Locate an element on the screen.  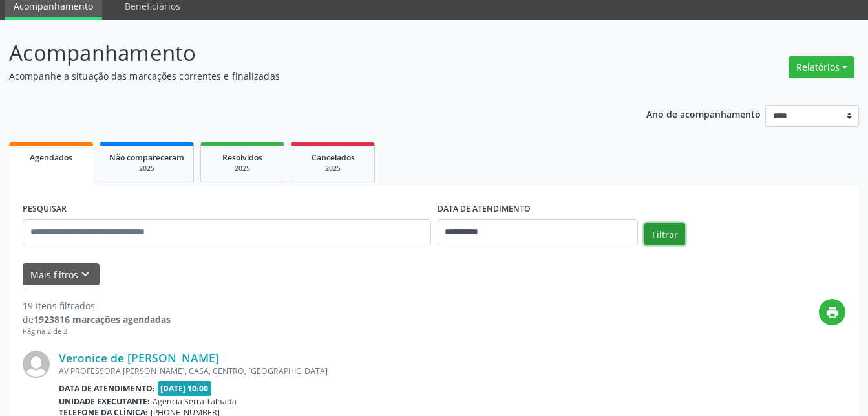
i: keyboard_arrow_down is located at coordinates (85, 274).